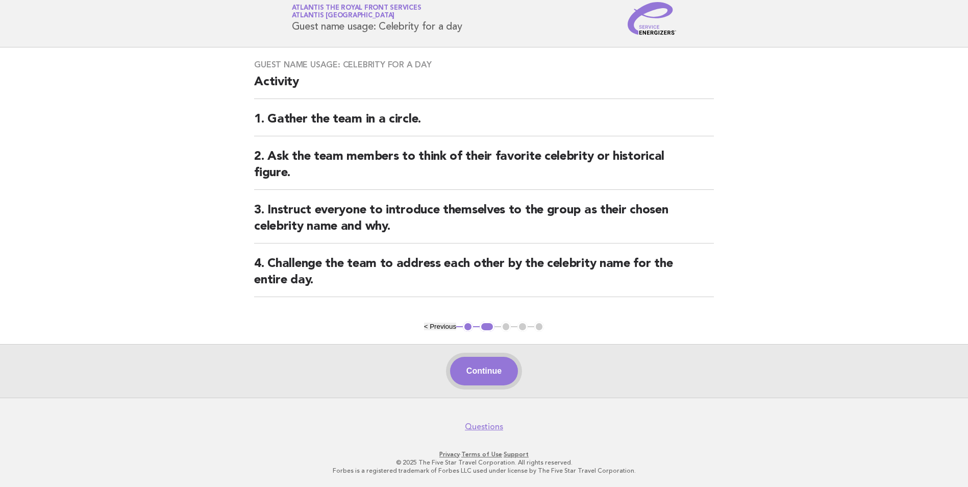 This screenshot has width=968, height=487. Describe the element at coordinates (484, 276) in the screenshot. I see `h2: 4. Challenge the team to address each other by the celebrity name for the entire day.` at that location.